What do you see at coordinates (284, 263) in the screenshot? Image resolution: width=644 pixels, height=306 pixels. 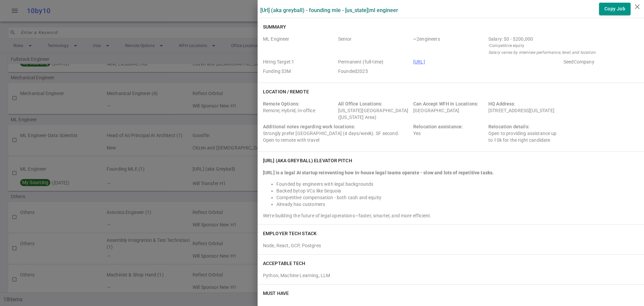 I see `h6: ACCEPTABLE TECH` at bounding box center [284, 263].